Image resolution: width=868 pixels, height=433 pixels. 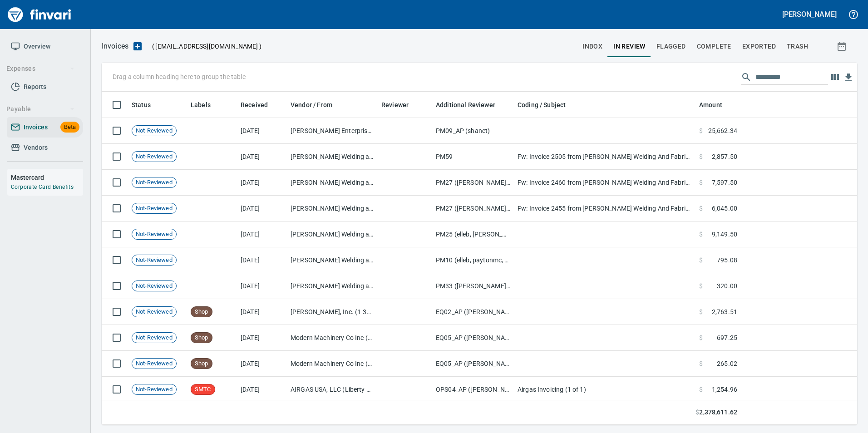 What do you see at coordinates (725, 157) in the screenshot?
I see `span: 2,857.50` at bounding box center [725, 157].